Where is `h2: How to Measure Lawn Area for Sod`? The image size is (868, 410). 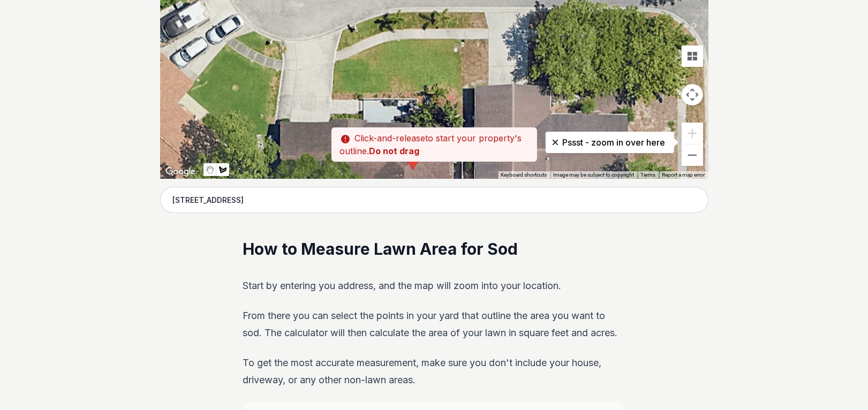
h2: How to Measure Lawn Area for Sod is located at coordinates (433, 249).